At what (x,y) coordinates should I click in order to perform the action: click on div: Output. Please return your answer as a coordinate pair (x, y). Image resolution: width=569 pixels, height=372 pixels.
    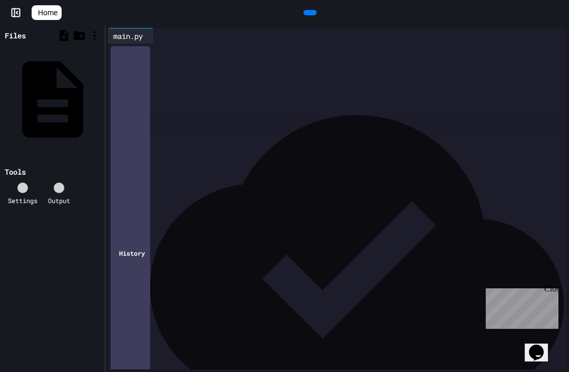
    Looking at the image, I should click on (59, 201).